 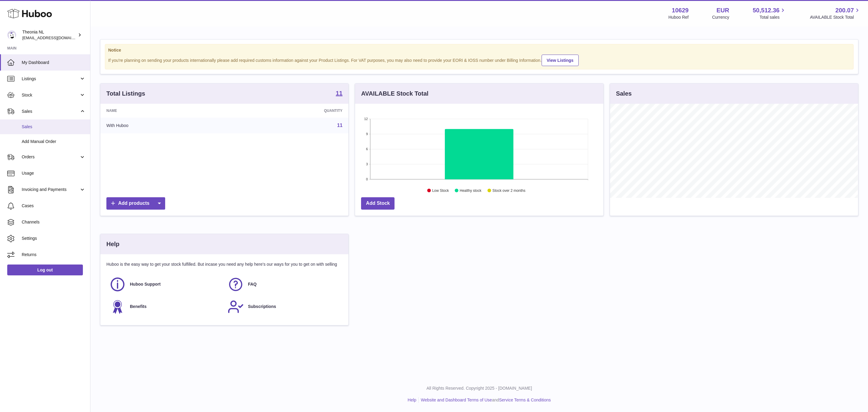 I want to click on text: 6, so click(x=367, y=149).